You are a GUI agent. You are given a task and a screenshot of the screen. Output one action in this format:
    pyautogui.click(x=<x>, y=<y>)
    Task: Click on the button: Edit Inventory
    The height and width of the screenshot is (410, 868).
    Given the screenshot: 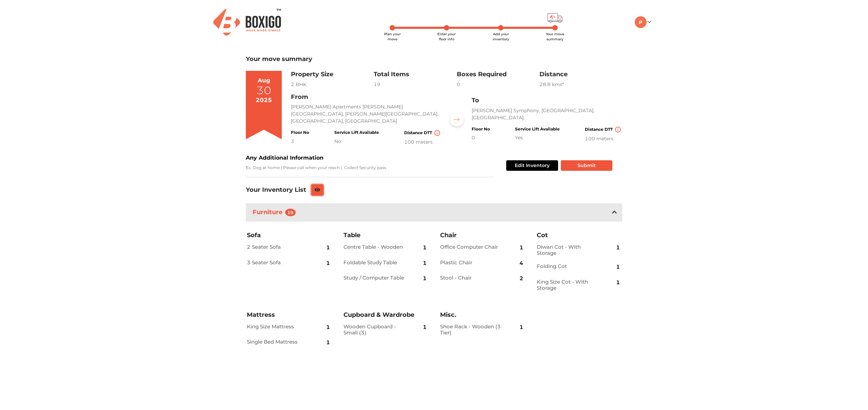 What is the action you would take?
    pyautogui.click(x=532, y=165)
    